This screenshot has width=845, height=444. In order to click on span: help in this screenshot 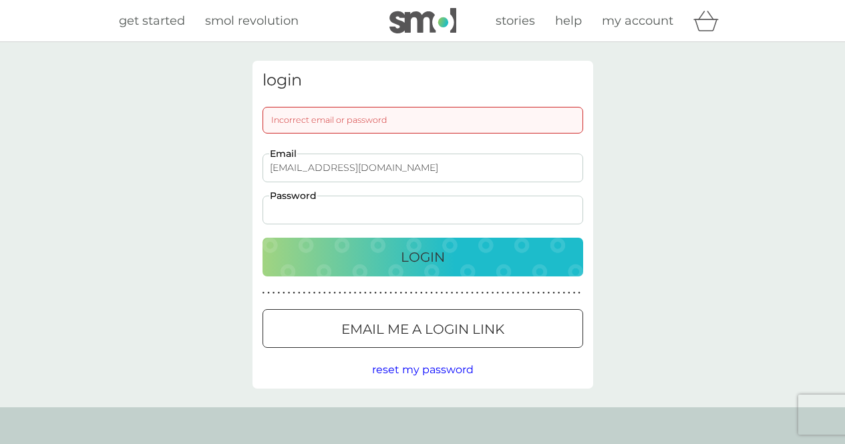, I will do `click(568, 21)`.